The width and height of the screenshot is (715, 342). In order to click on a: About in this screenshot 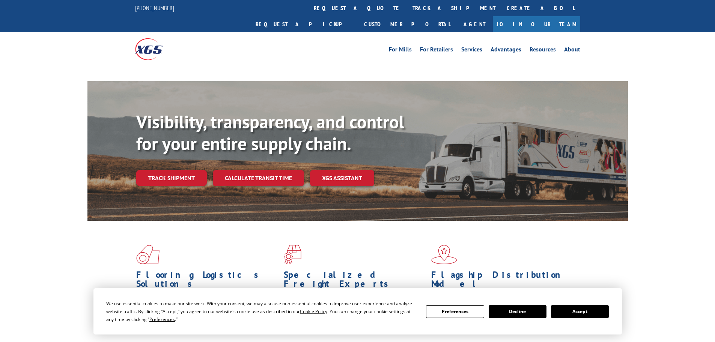, I will do `click(572, 51)`.